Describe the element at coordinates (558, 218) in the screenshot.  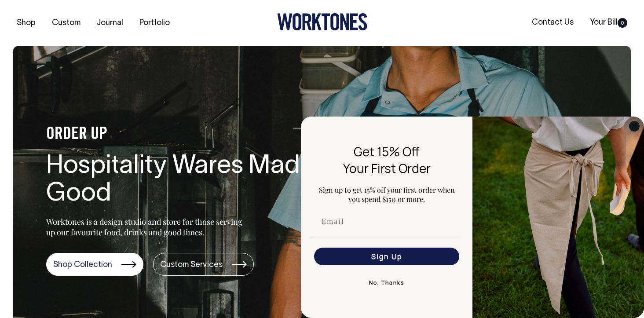
I see `img: 5e34ad8f-4f05-4173-92a8-ea475ee49ac9.jpeg` at that location.